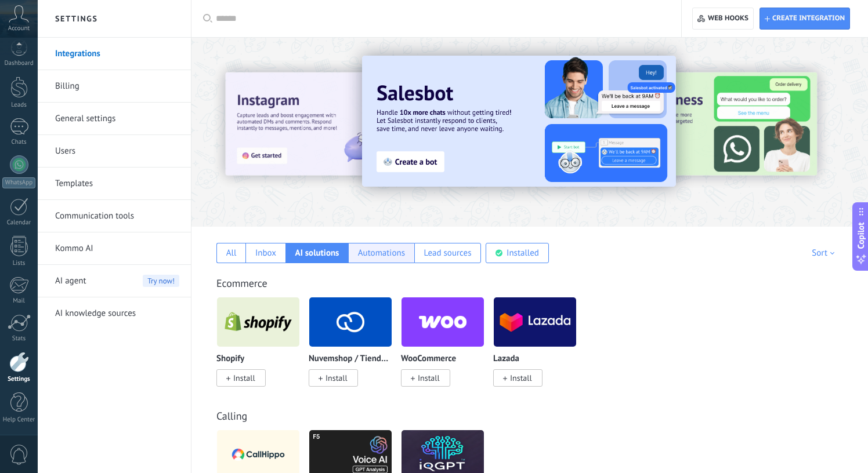 Image resolution: width=868 pixels, height=473 pixels. I want to click on a: Calling, so click(232, 416).